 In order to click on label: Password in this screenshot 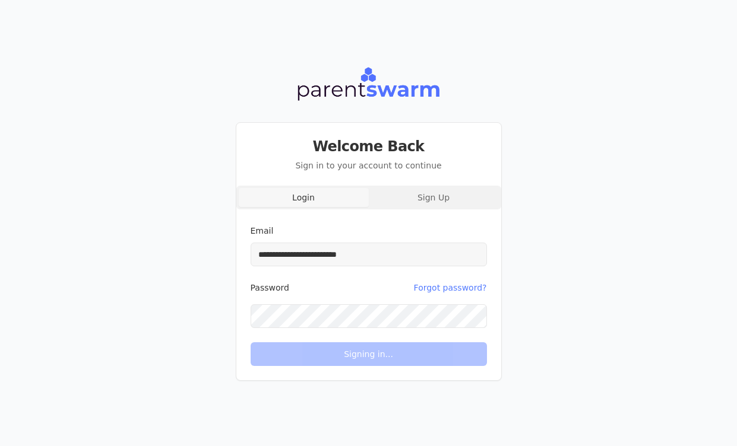, I will do `click(270, 288)`.